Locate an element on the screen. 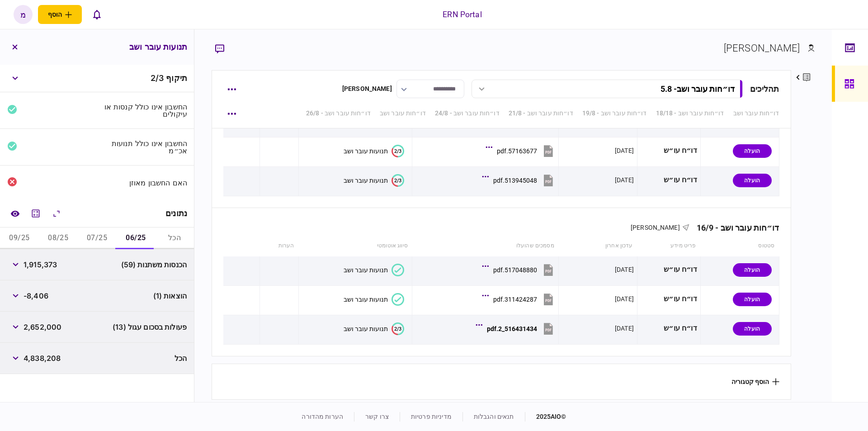 The image size is (868, 431). a: הערות מהדורה is located at coordinates (322, 417).